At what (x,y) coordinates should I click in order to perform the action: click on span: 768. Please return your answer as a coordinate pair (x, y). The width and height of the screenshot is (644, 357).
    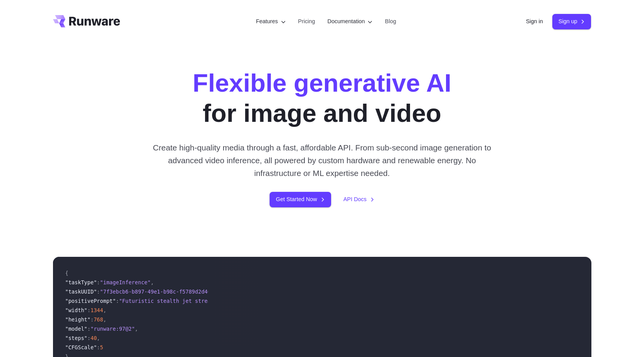
    Looking at the image, I should click on (98, 320).